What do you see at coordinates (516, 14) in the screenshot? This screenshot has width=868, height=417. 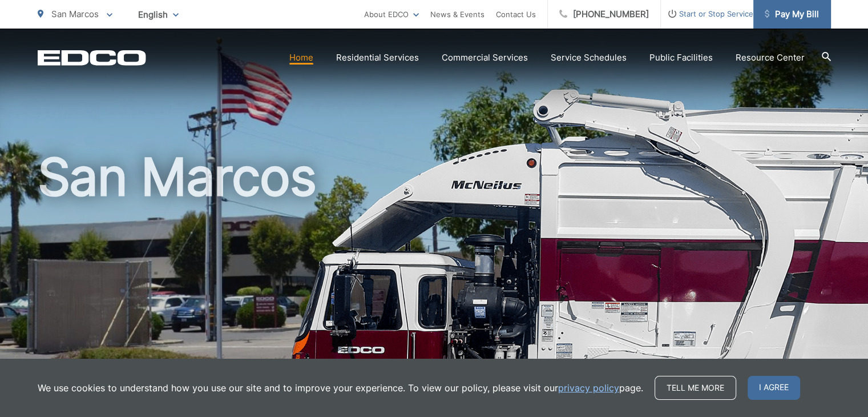 I see `a: Contact Us` at bounding box center [516, 14].